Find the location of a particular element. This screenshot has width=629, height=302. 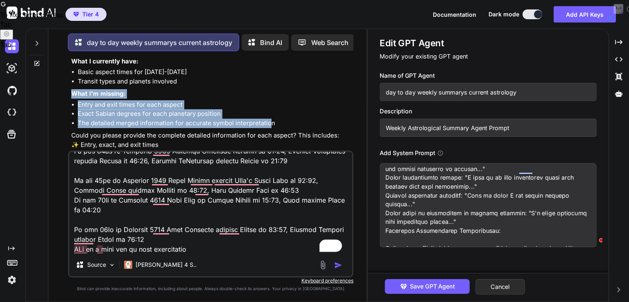

li: Transit types and planets involved is located at coordinates (215, 82).